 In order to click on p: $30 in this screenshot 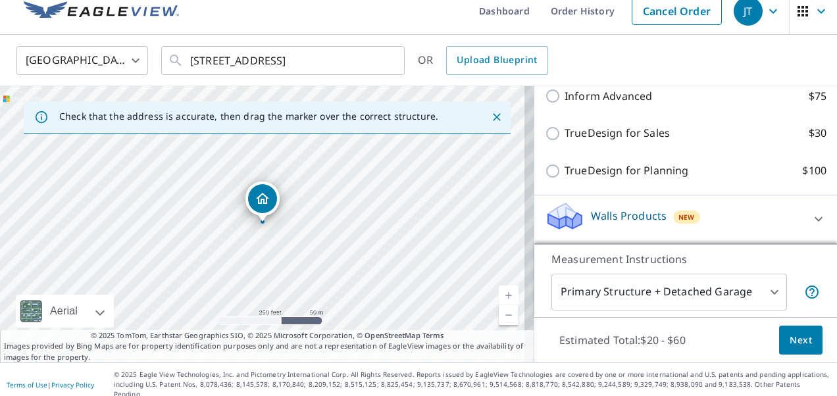, I will do `click(817, 133)`.